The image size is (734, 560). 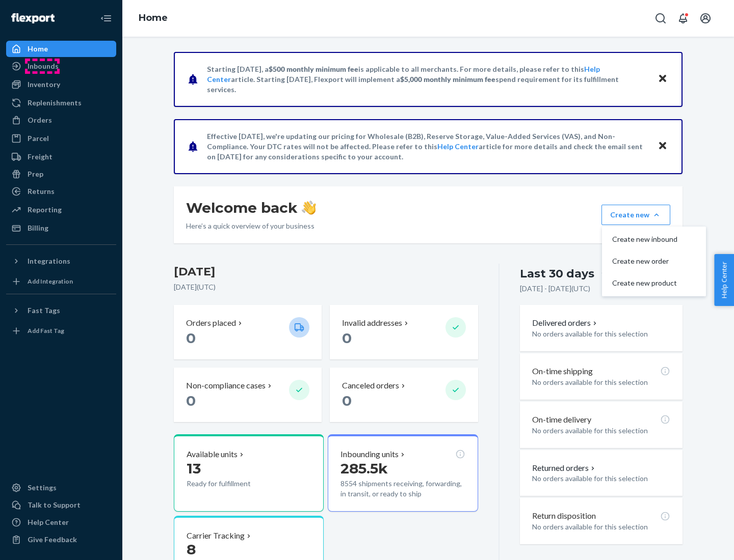 What do you see at coordinates (54, 505) in the screenshot?
I see `div: Talk to Support` at bounding box center [54, 505].